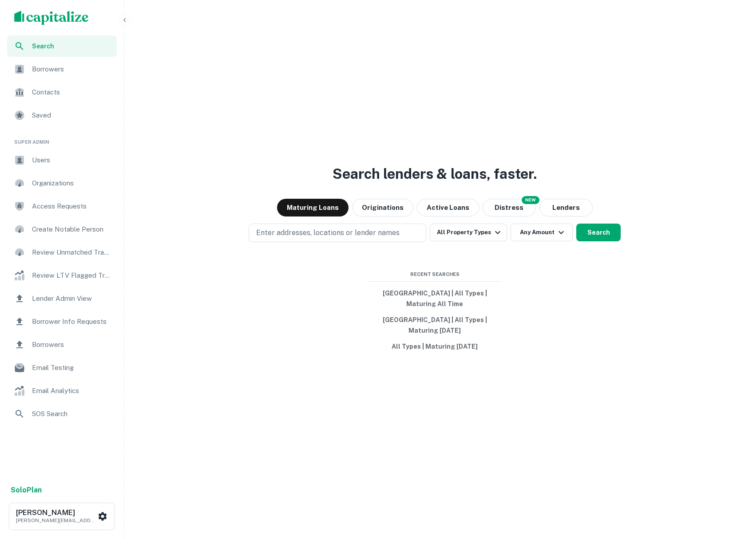 The width and height of the screenshot is (745, 539). What do you see at coordinates (71, 160) in the screenshot?
I see `span: Users` at bounding box center [71, 160].